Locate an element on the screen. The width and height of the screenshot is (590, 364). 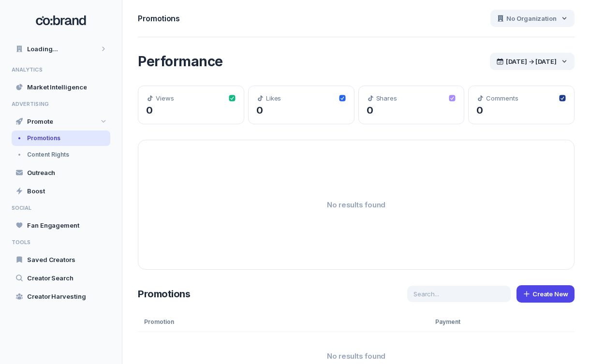
div: Promotion is located at coordinates (283, 322).